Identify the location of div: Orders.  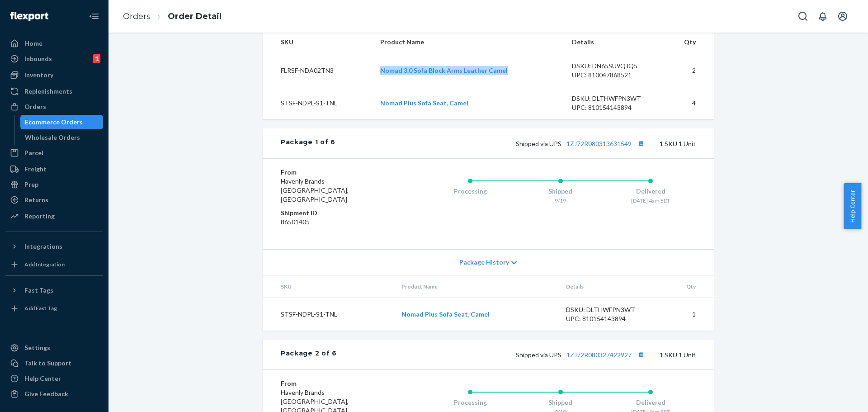
(36, 107).